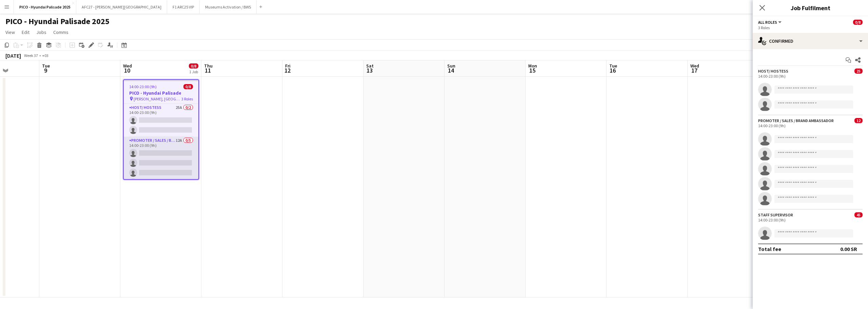 The image size is (868, 309). Describe the element at coordinates (288, 66) in the screenshot. I see `span: Fri` at that location.